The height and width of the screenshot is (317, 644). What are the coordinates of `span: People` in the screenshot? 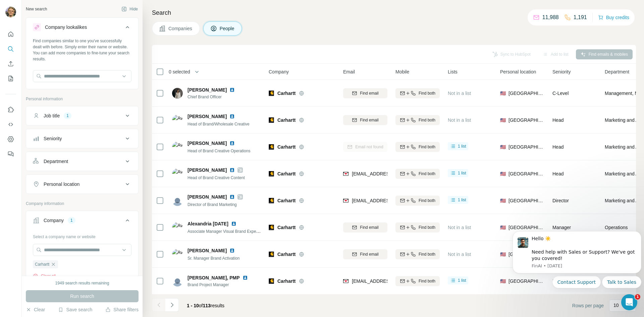 It's located at (227, 28).